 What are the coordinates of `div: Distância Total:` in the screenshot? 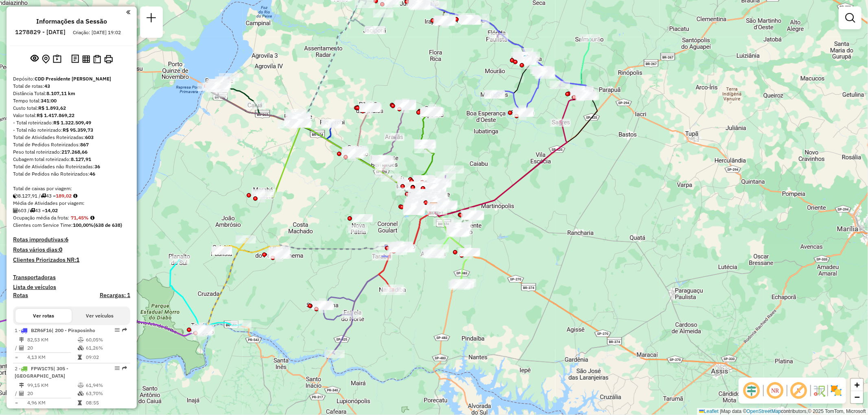 It's located at (72, 93).